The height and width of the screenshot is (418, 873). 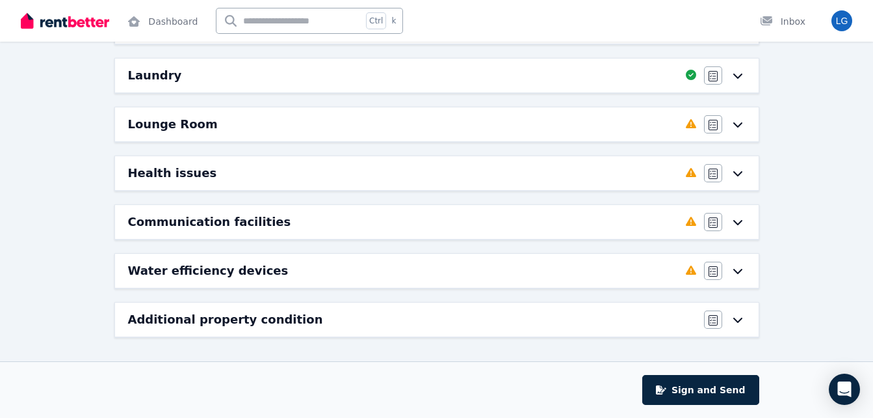 What do you see at coordinates (65, 21) in the screenshot?
I see `img: RentBetter` at bounding box center [65, 21].